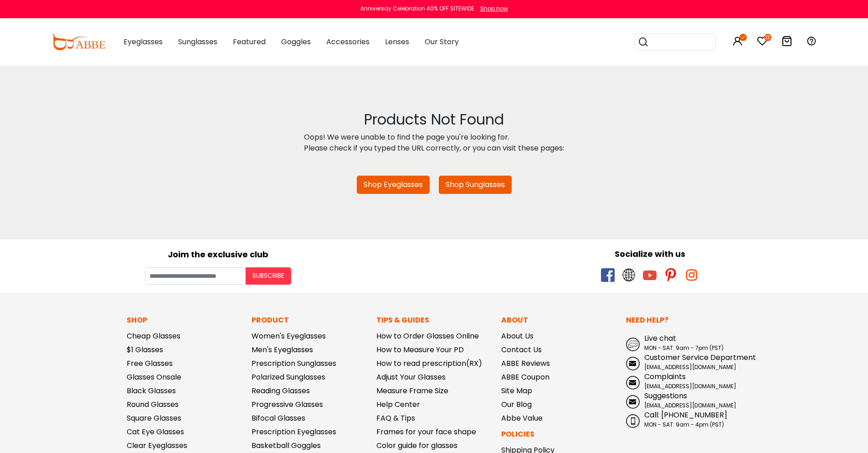 The height and width of the screenshot is (453, 868). What do you see at coordinates (428, 335) in the screenshot?
I see `a: How to Order Glasses Online` at bounding box center [428, 335].